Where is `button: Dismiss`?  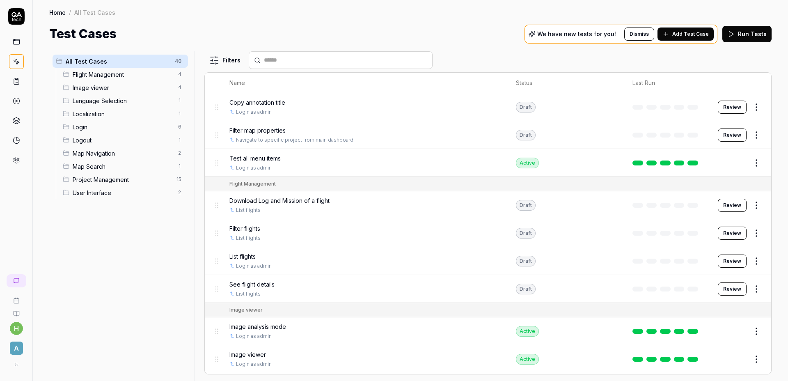 button: Dismiss is located at coordinates (639, 34).